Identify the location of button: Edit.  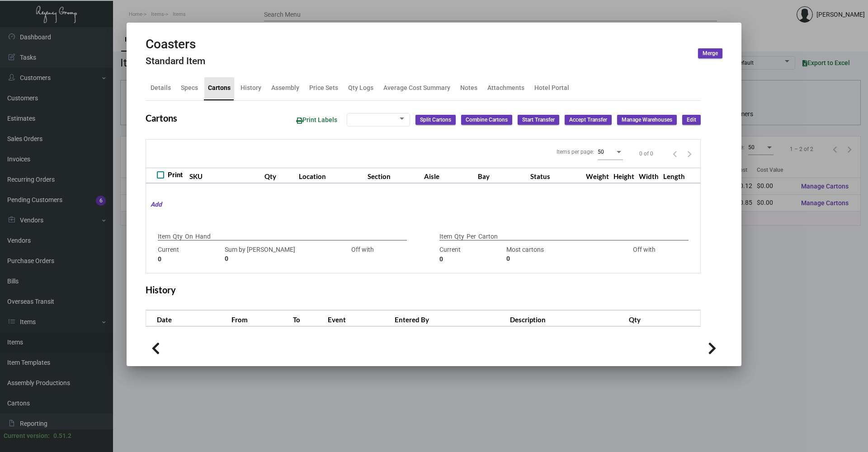
(691, 120).